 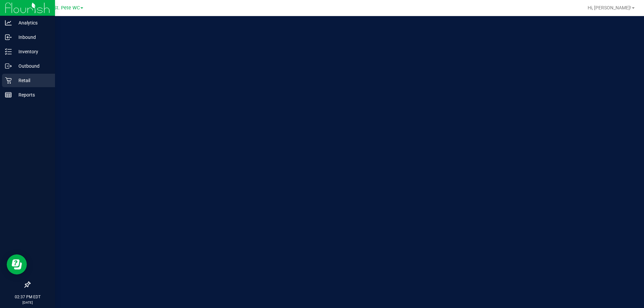 What do you see at coordinates (27, 297) in the screenshot?
I see `p: 02:37 PM EDT` at bounding box center [27, 297].